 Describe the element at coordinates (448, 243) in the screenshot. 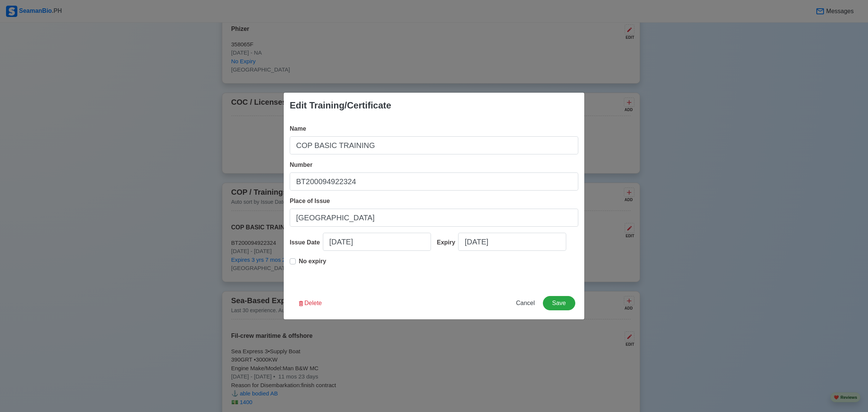

I see `div: Expiry` at that location.